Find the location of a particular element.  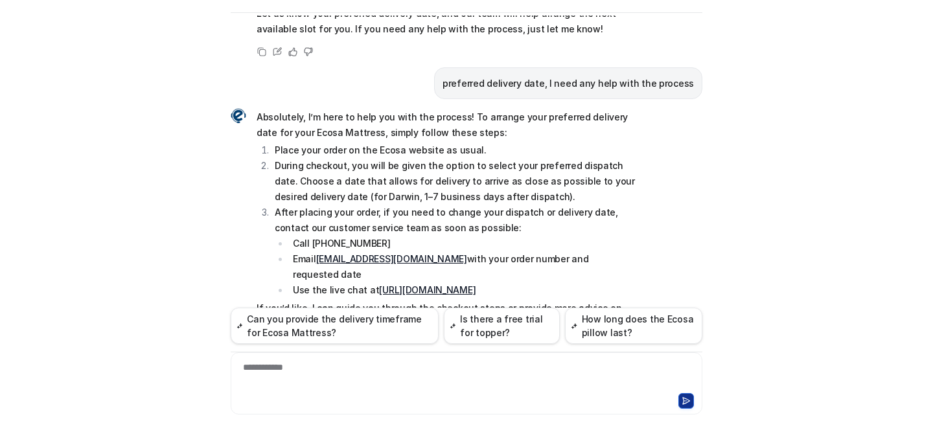

p: If you’d like, I can guide you through the checkout steps or provide more advice on choosing the ... is located at coordinates (446, 324).